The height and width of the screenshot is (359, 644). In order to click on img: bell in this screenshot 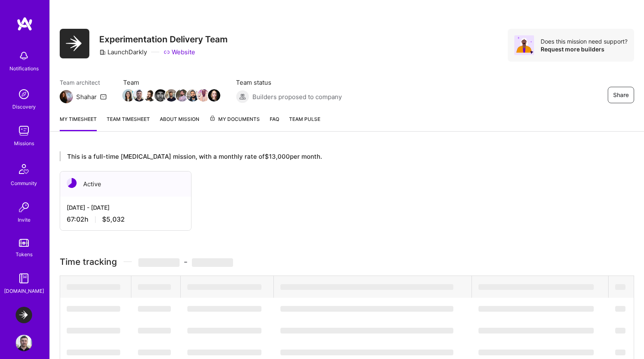, I will do `click(24, 56)`.